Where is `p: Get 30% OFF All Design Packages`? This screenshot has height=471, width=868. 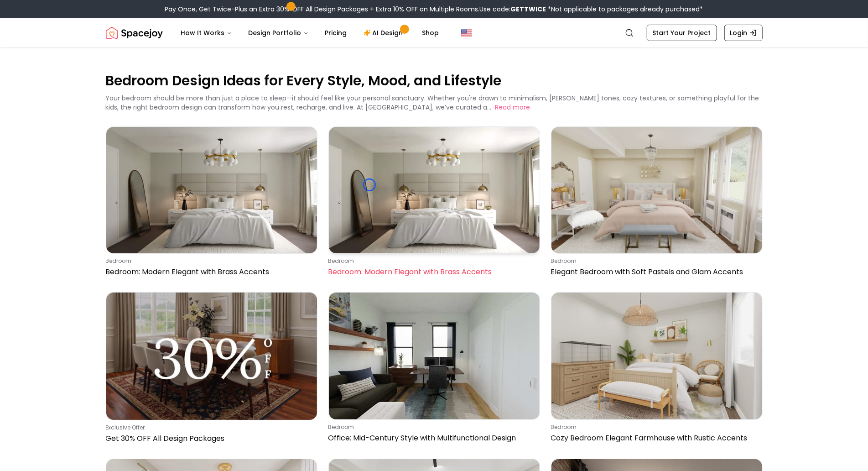
p: Get 30% OFF All Design Packages is located at coordinates (210, 438).